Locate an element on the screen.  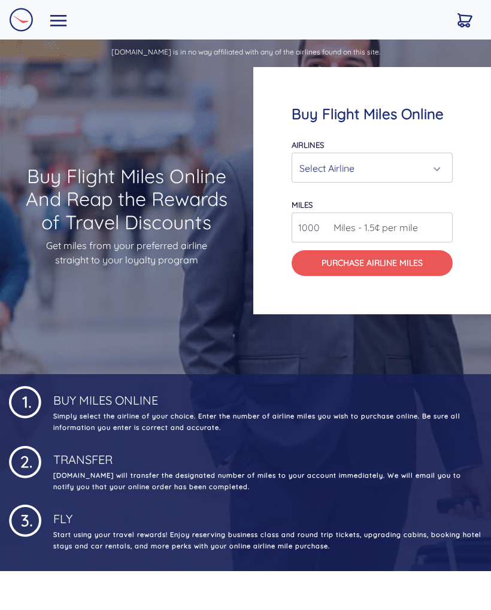
h4: Buy Miles Online is located at coordinates (267, 396).